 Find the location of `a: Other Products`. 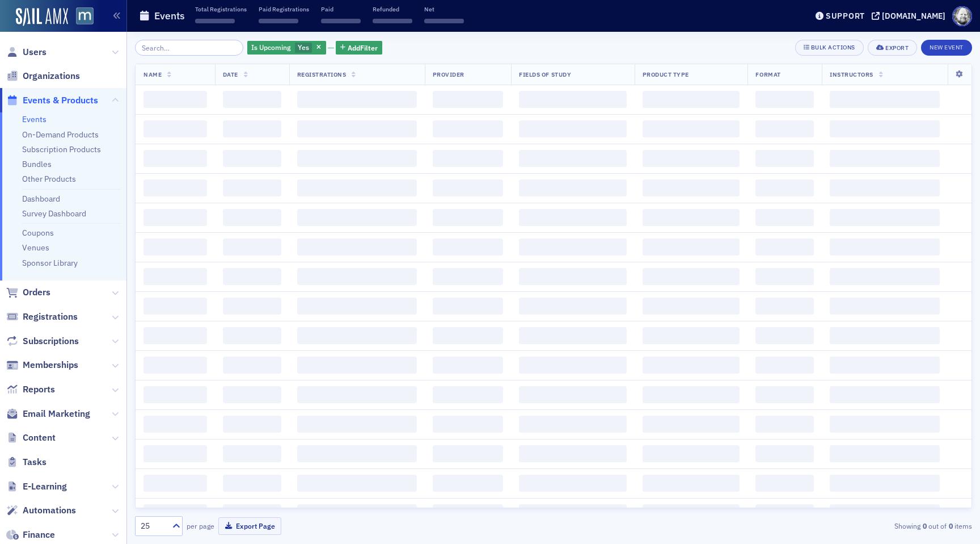

a: Other Products is located at coordinates (48, 179).